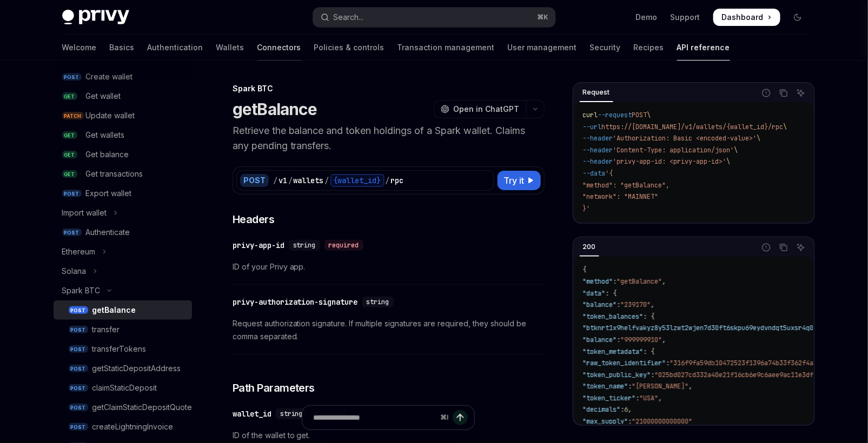 The height and width of the screenshot is (443, 868). Describe the element at coordinates (388, 267) in the screenshot. I see `span: ID of your Privy app.` at that location.